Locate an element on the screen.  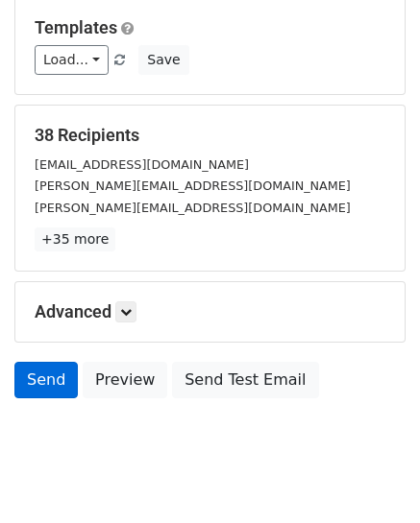
div: Chat Widget is located at coordinates (372, 477).